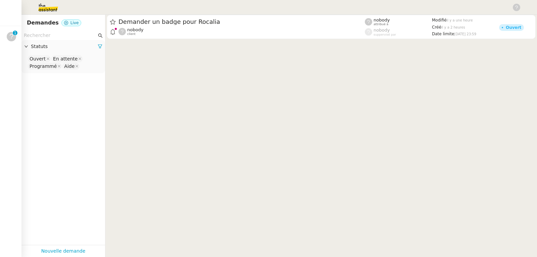 This screenshot has width=537, height=257. I want to click on nz-badge-sup: 1, so click(15, 33).